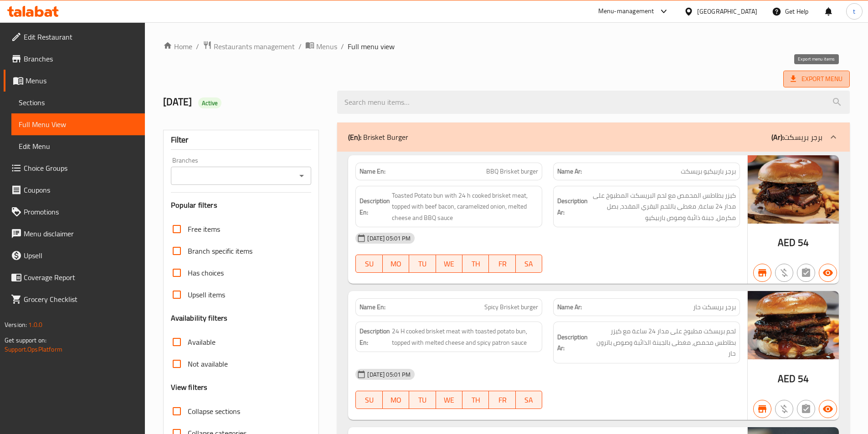  Describe the element at coordinates (16, 325) in the screenshot. I see `span: Version:` at that location.